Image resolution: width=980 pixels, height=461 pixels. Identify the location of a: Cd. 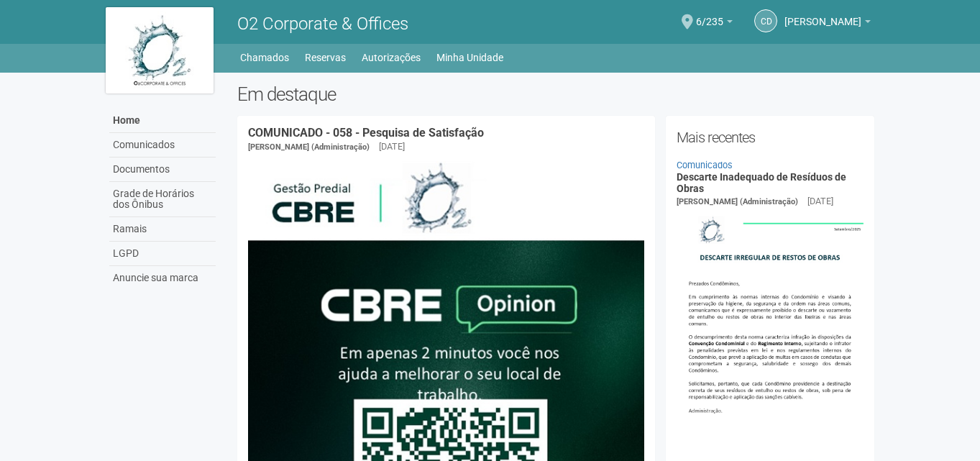
(766, 21).